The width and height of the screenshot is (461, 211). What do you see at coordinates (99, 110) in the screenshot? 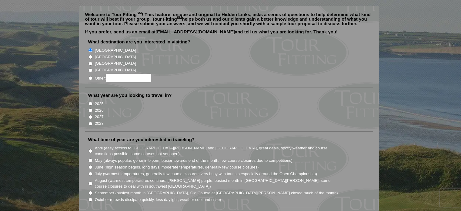
I see `label: 2026` at bounding box center [99, 110].